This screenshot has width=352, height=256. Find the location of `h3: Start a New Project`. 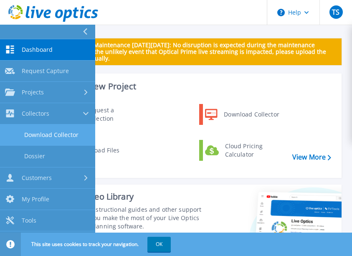

h3: Start a New Project is located at coordinates (195, 86).